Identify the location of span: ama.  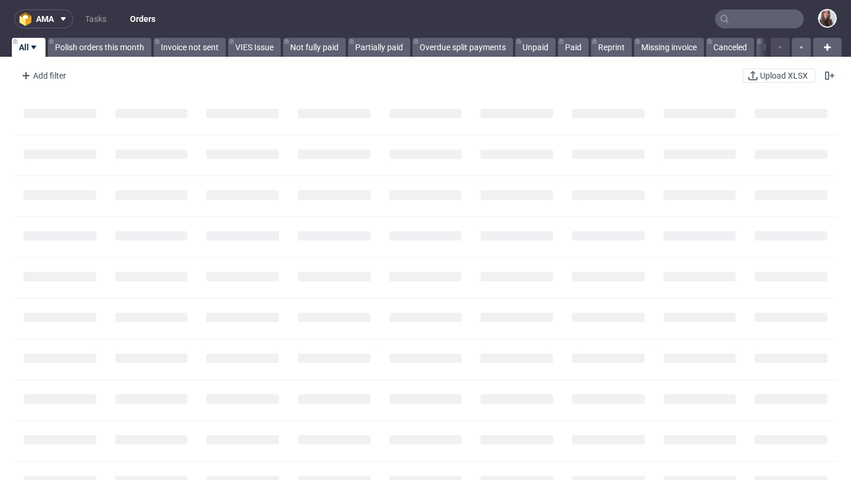
(45, 19).